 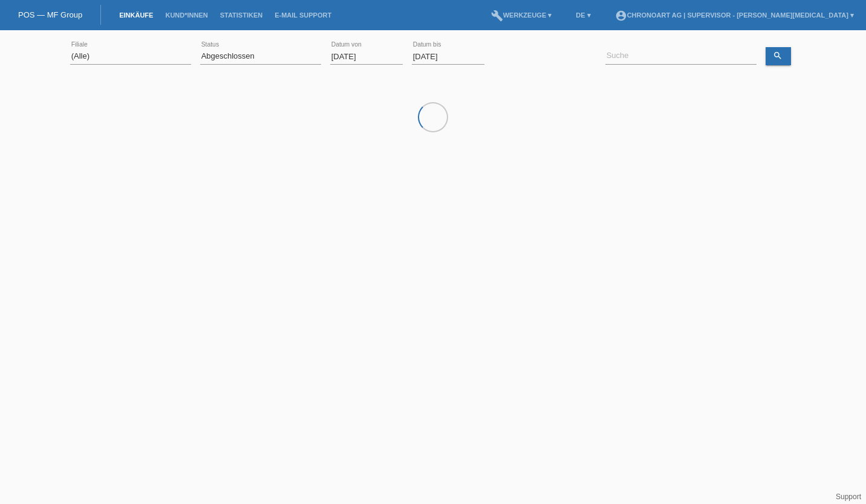 What do you see at coordinates (136, 15) in the screenshot?
I see `a: Einkäufe` at bounding box center [136, 15].